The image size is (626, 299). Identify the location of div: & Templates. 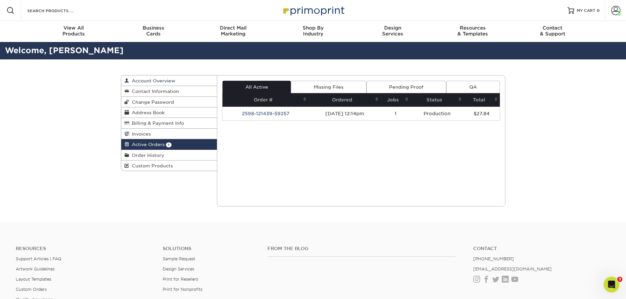
(472, 31).